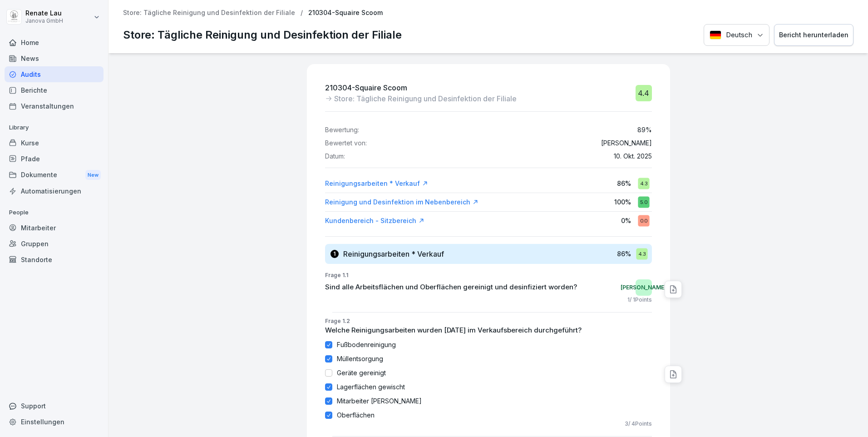 This screenshot has height=437, width=868. Describe the element at coordinates (93, 175) in the screenshot. I see `div: New` at that location.